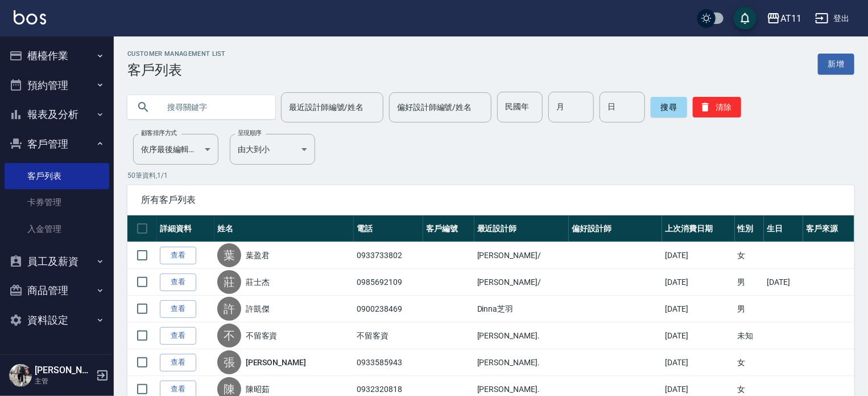  I want to click on td: 0933733802, so click(389, 255).